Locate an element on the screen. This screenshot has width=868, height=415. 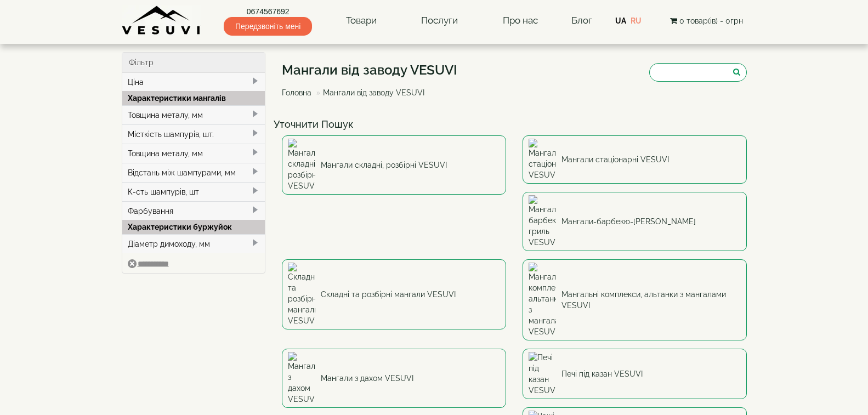
div: К-сть шампурів, шт is located at coordinates (194, 191).